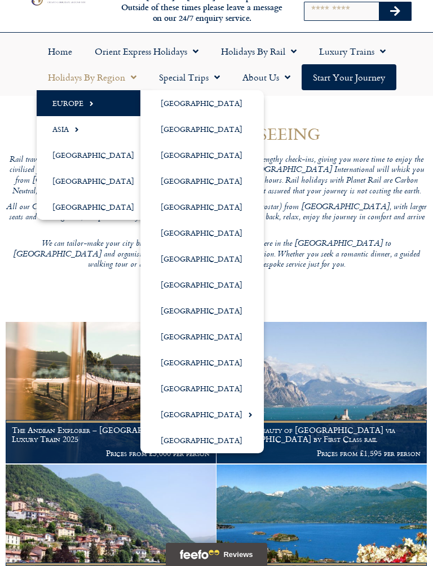  Describe the element at coordinates (217, 64) in the screenshot. I see `nav: Menu` at that location.